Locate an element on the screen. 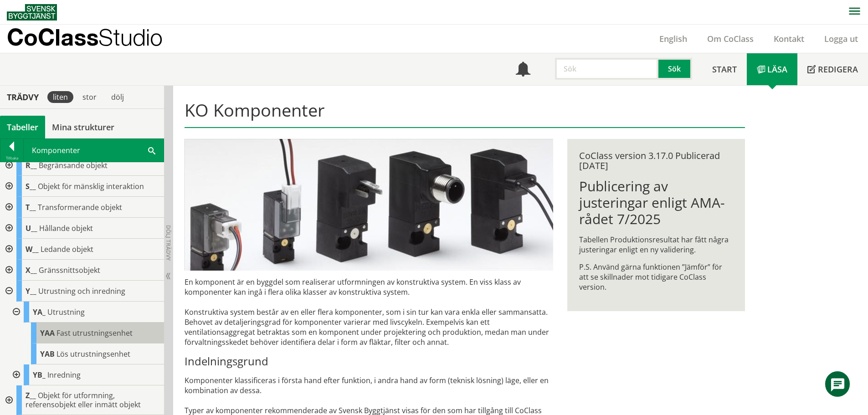  h3: Indelningsgrund is located at coordinates (368, 361).